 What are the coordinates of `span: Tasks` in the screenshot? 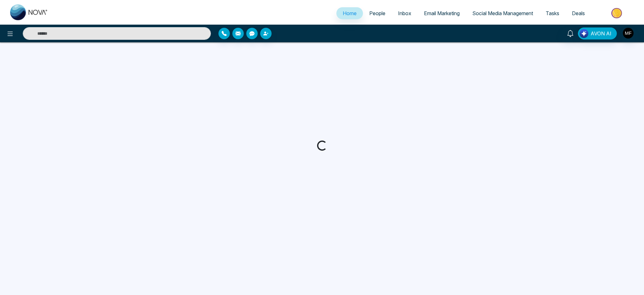 It's located at (552, 14).